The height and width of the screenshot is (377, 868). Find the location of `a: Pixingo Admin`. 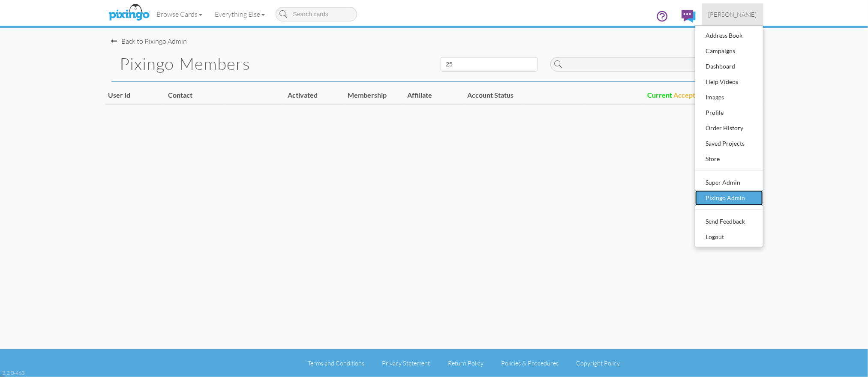

a: Pixingo Admin is located at coordinates (730, 198).